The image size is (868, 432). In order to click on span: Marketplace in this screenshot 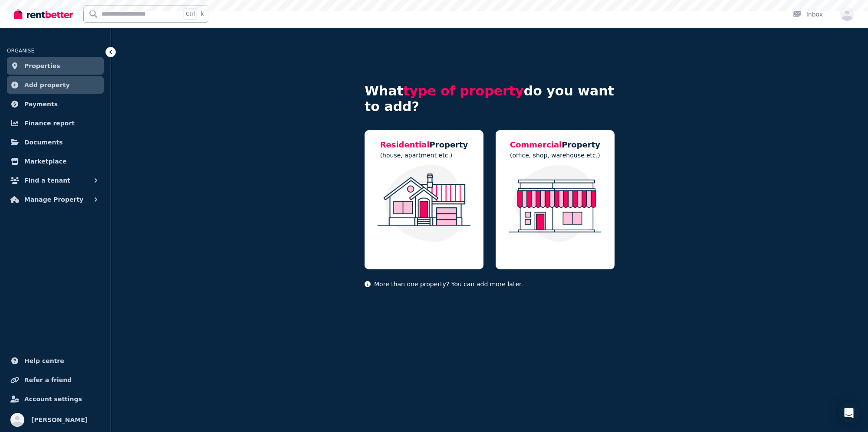, I will do `click(45, 161)`.